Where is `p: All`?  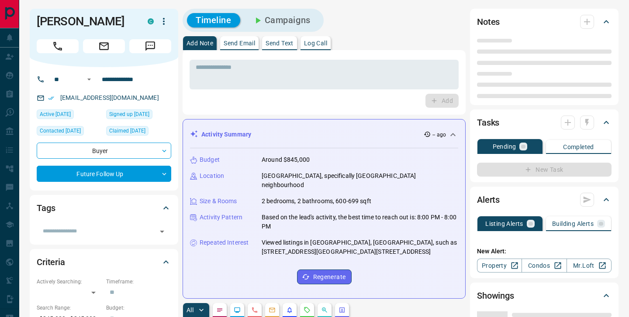
p: All is located at coordinates (190, 310).